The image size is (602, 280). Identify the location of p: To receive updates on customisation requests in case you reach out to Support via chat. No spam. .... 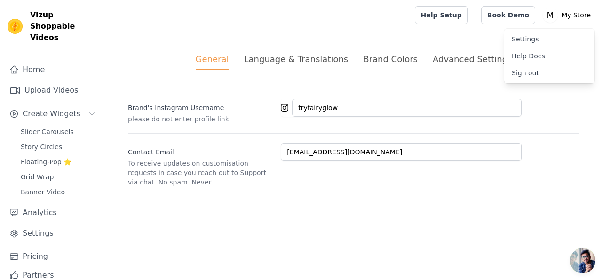
(200, 173).